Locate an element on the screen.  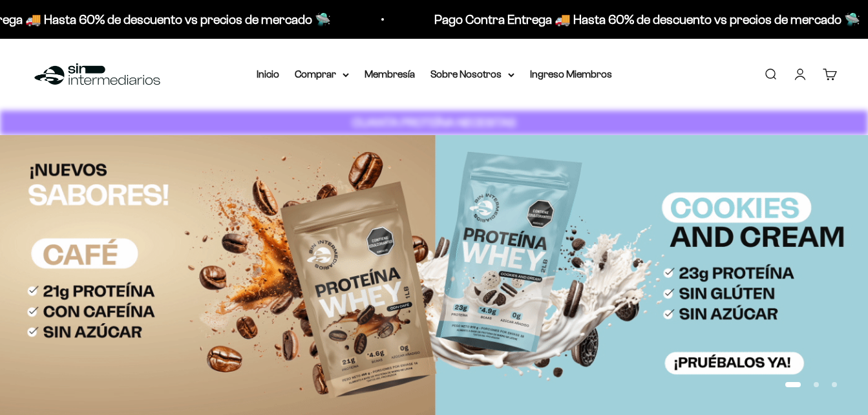
summary: Comprar is located at coordinates (322, 75).